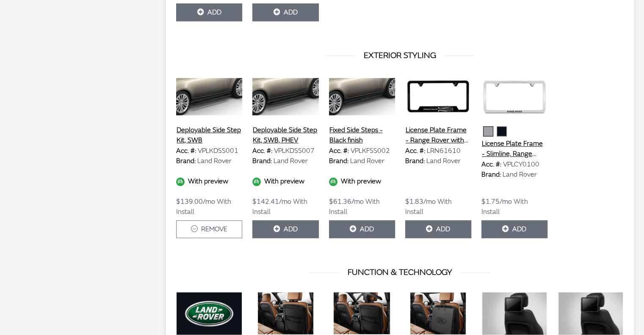 This screenshot has width=644, height=335. What do you see at coordinates (591, 313) in the screenshot?
I see `img: Image for Click and Play Protective Case - iPad Air 2` at bounding box center [591, 313].